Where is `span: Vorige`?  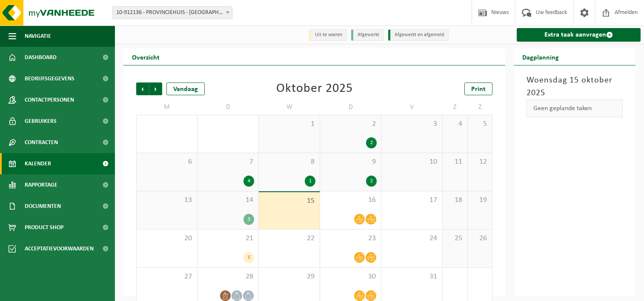
span: Vorige is located at coordinates (142, 89).